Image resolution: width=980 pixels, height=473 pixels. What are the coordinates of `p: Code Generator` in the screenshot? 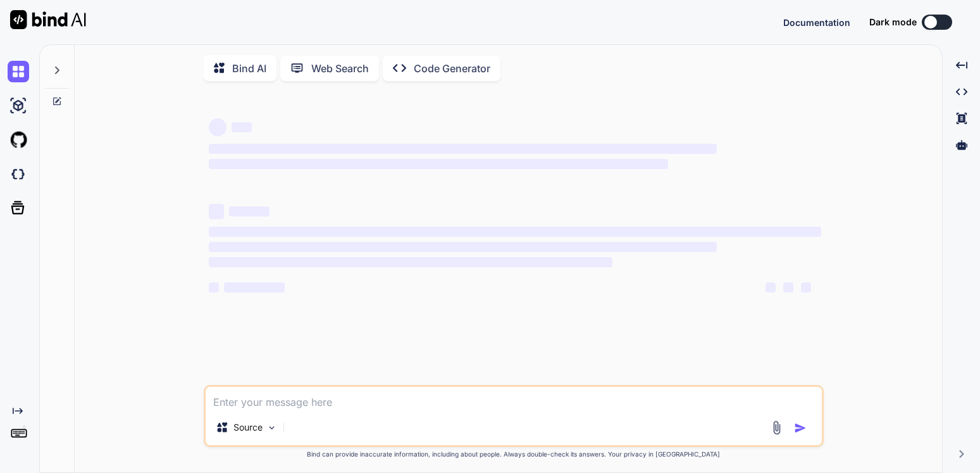 It's located at (451, 68).